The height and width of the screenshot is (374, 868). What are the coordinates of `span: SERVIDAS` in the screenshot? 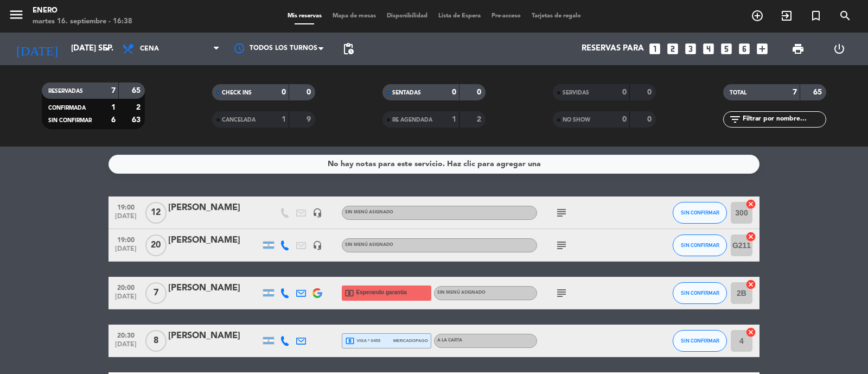 It's located at (576, 93).